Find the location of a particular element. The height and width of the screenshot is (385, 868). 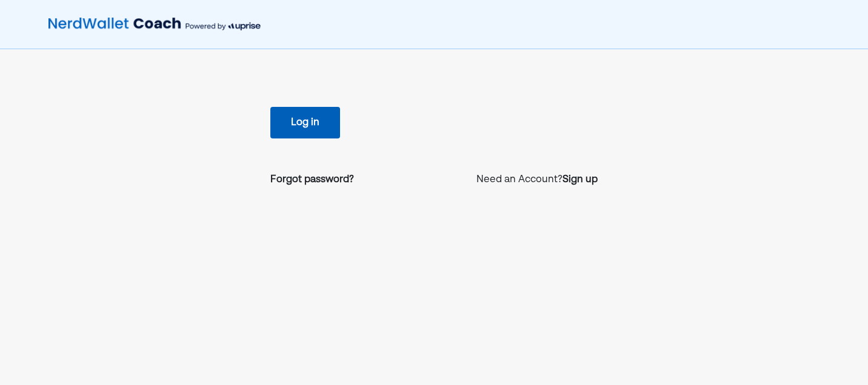

p: Need an Account? is located at coordinates (537, 179).